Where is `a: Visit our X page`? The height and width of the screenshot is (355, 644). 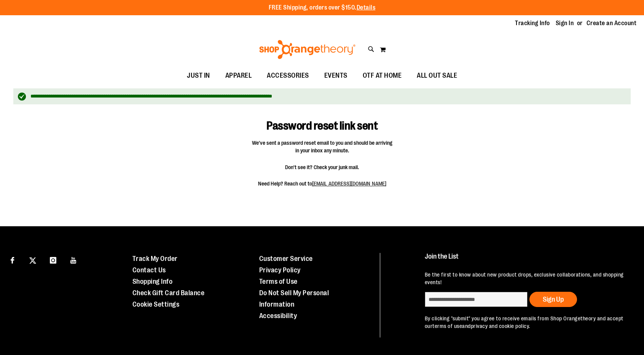 a: Visit our X page is located at coordinates (33, 259).